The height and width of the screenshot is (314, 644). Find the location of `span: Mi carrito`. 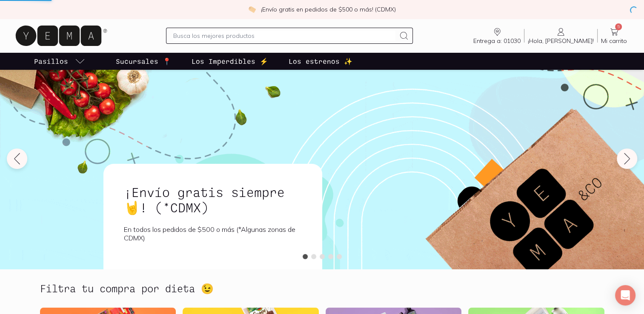

span: Mi carrito is located at coordinates (614, 41).